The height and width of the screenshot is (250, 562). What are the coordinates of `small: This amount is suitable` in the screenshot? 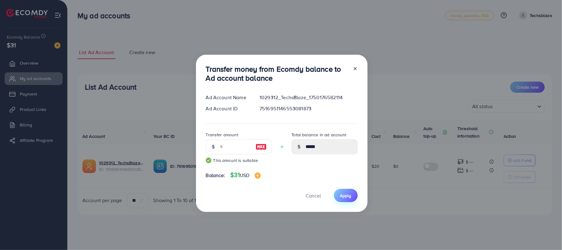 It's located at (239, 160).